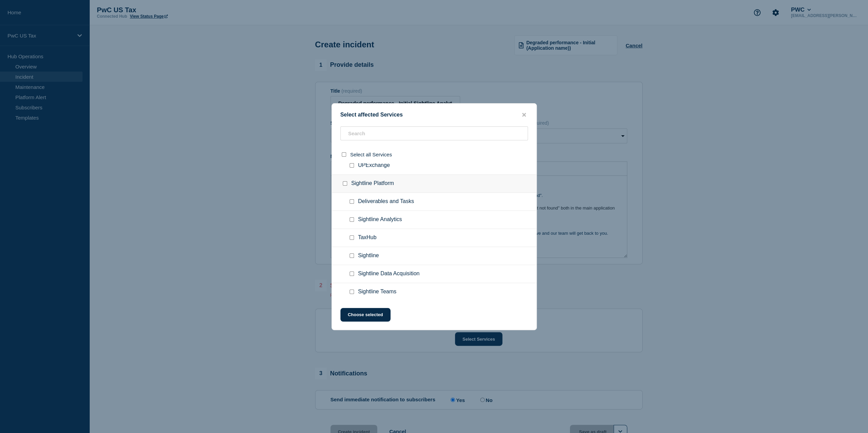 The width and height of the screenshot is (868, 433). I want to click on input: Sightline Teams checkbox, so click(352, 292).